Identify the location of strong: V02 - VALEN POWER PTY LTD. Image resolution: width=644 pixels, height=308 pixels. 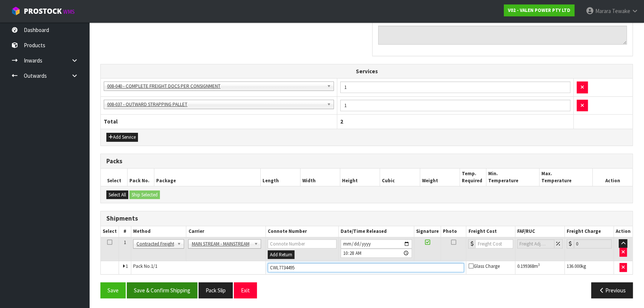
(539, 10).